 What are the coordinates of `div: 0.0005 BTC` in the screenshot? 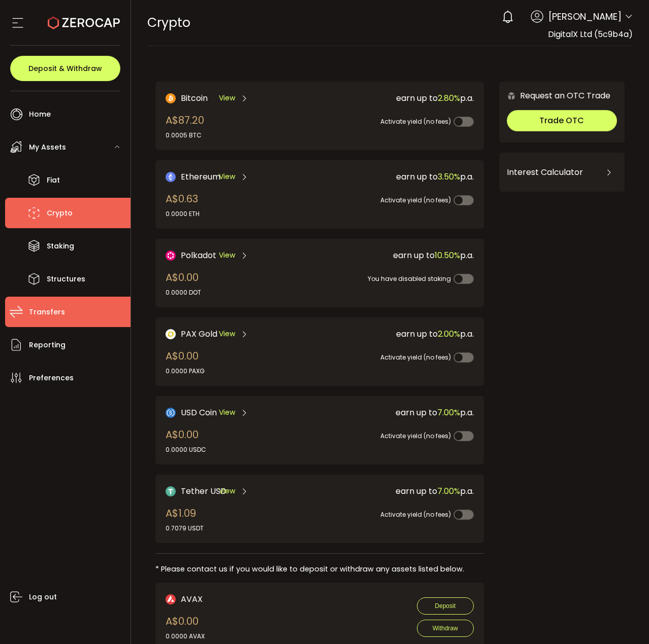 It's located at (185, 136).